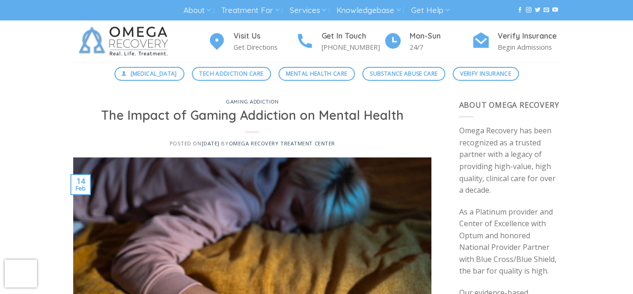  Describe the element at coordinates (278, 143) in the screenshot. I see `span: by` at that location.